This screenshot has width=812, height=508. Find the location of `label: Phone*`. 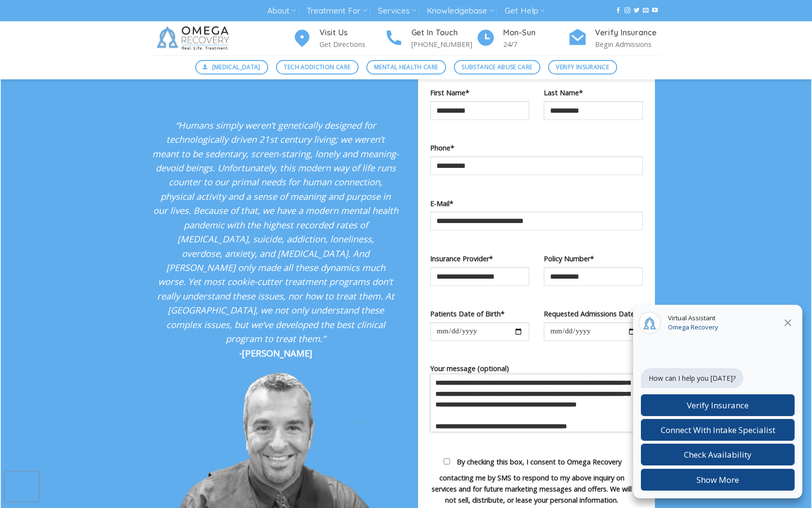

label: Phone* is located at coordinates (536, 148).